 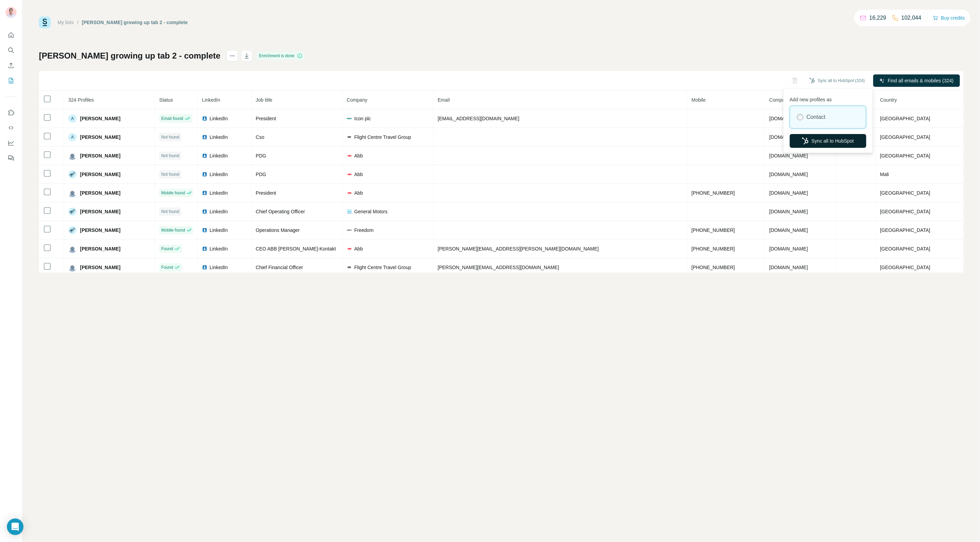 What do you see at coordinates (362, 118) in the screenshot?
I see `span: Icon plc` at bounding box center [362, 118].